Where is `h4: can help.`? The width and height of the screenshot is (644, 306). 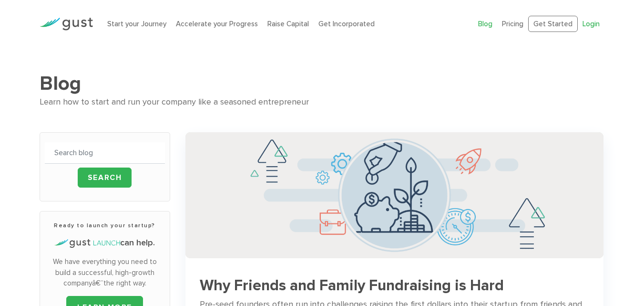
h4: can help. is located at coordinates (105, 243).